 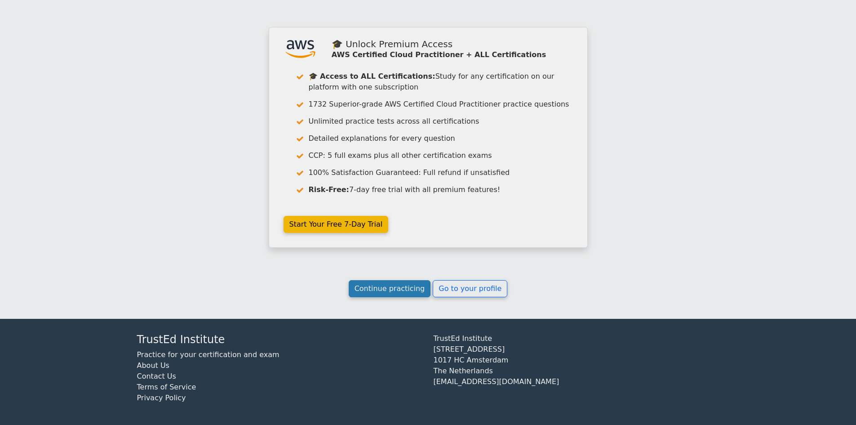 I want to click on a: Contact Us, so click(x=156, y=376).